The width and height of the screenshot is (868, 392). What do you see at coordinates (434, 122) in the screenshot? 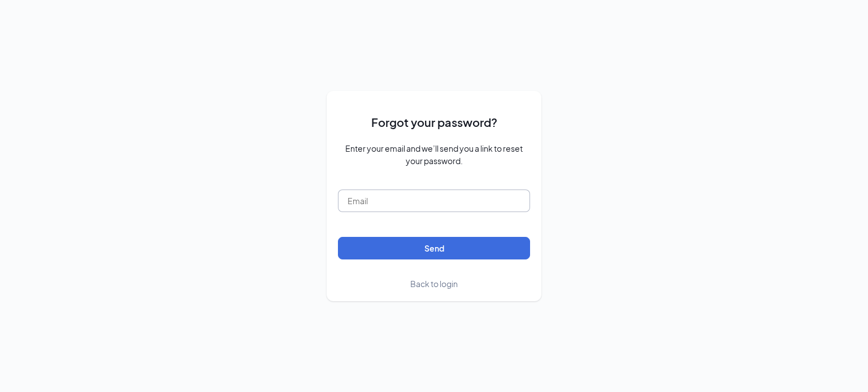
I see `span: Forgot your password?` at bounding box center [434, 122].